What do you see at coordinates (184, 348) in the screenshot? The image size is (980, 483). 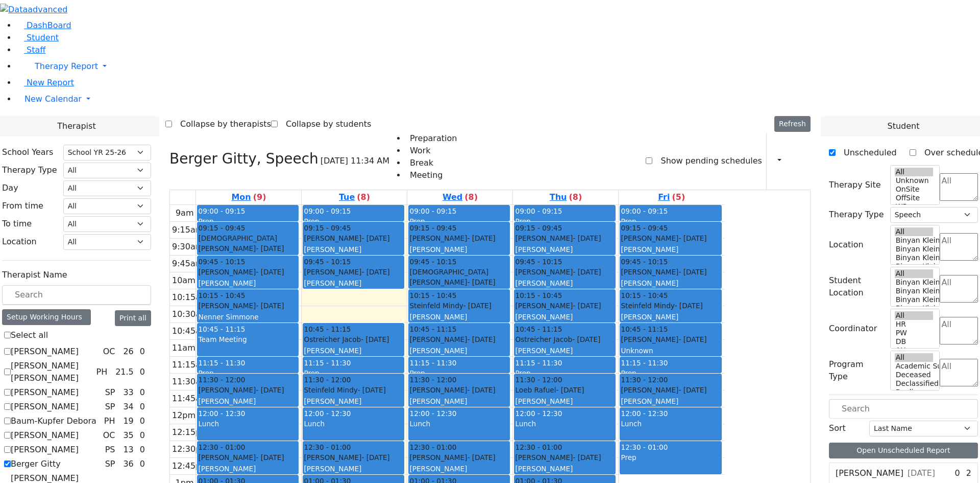 I see `div: 11am` at bounding box center [184, 348].